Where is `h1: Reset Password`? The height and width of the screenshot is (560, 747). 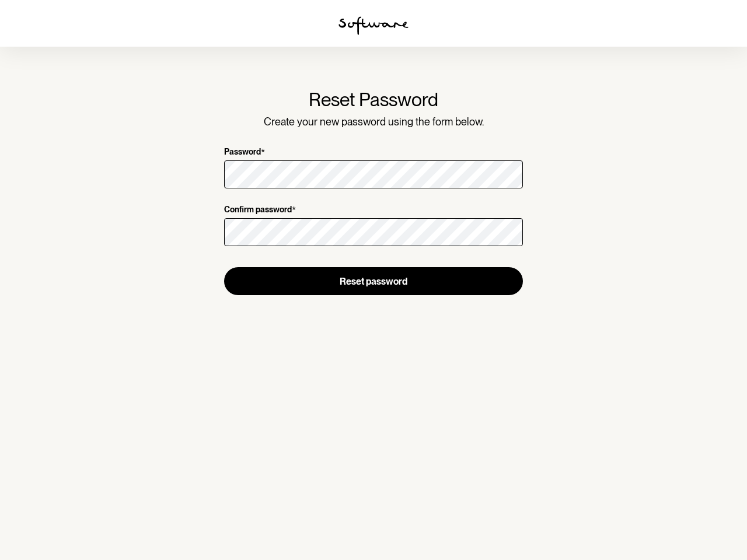 h1: Reset Password is located at coordinates (374, 100).